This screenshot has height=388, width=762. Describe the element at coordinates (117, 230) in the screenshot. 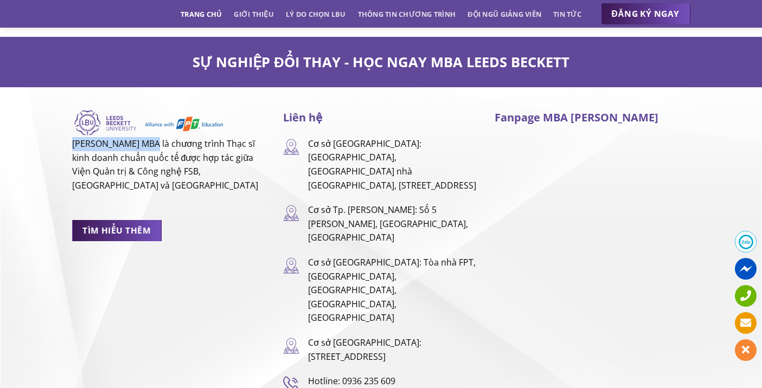

I see `a: TÌM HIỂU THÊM` at that location.